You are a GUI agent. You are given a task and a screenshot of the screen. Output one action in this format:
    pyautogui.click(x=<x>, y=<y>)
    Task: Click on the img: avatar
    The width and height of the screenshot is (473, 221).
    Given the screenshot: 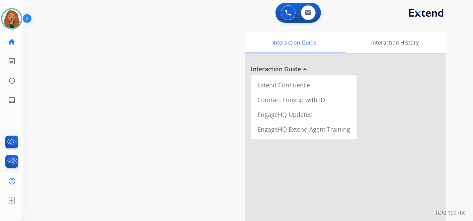 What is the action you would take?
    pyautogui.click(x=12, y=19)
    